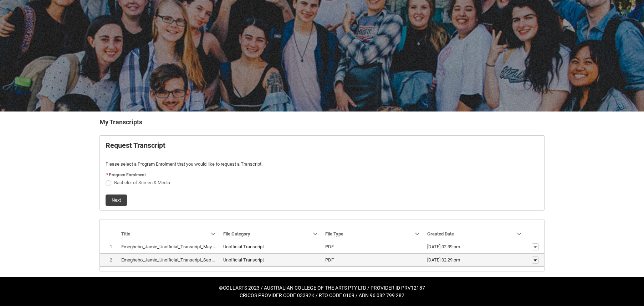  What do you see at coordinates (121, 122) in the screenshot?
I see `b: My Transcripts` at bounding box center [121, 122].